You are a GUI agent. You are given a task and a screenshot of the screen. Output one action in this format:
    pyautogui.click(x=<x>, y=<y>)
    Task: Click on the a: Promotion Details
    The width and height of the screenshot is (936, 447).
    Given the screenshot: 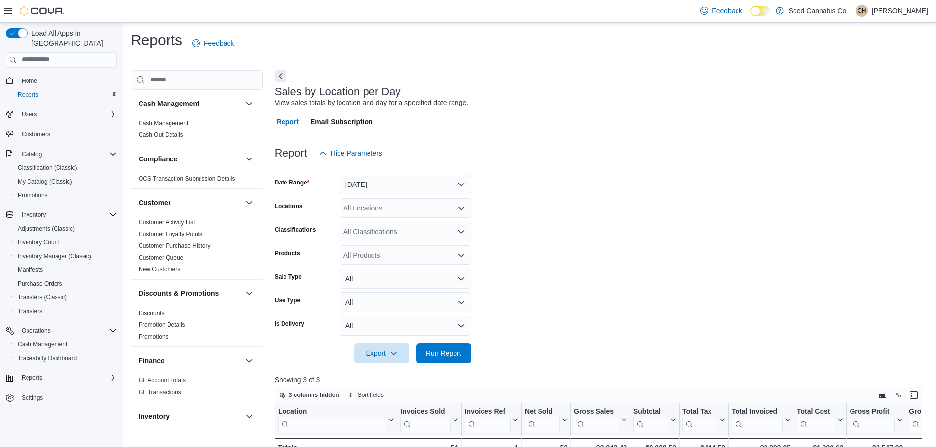 What is the action you would take?
    pyautogui.click(x=162, y=325)
    